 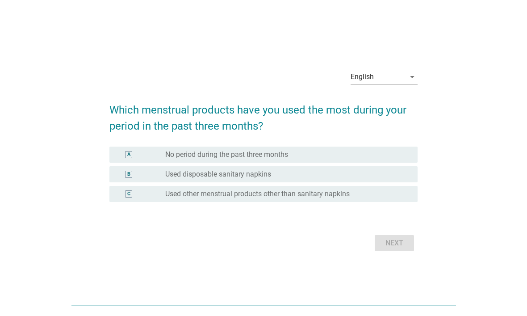 I want to click on label: Used disposable sanitary napkins, so click(x=218, y=174).